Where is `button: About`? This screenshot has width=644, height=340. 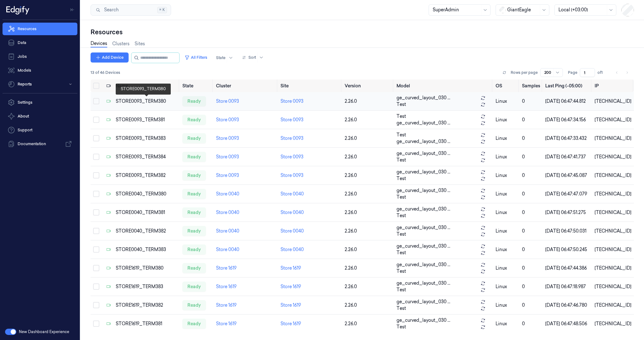
button: About is located at coordinates (40, 116).